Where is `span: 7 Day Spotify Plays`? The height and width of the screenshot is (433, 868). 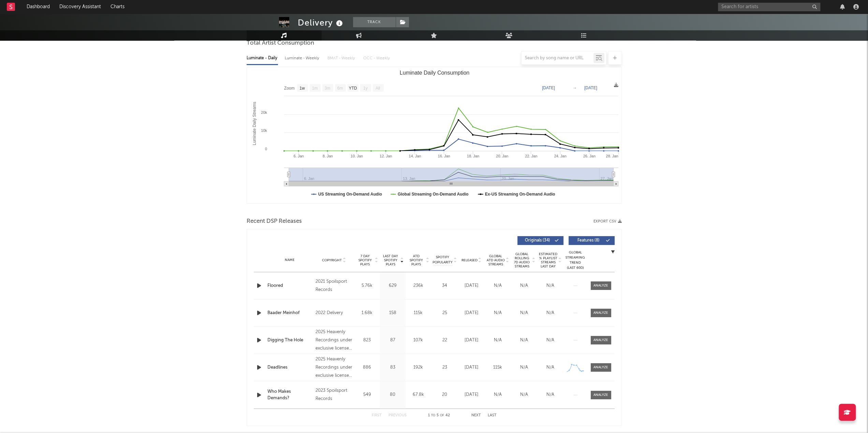 span: 7 Day Spotify Plays is located at coordinates (365, 260).